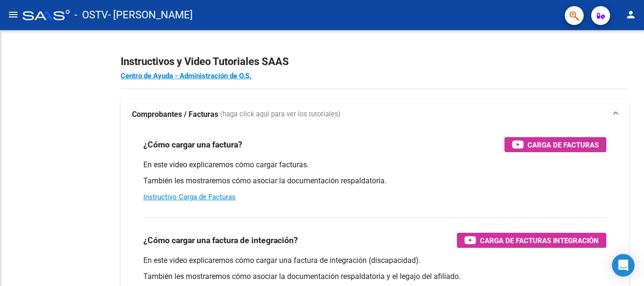  Describe the element at coordinates (375, 114) in the screenshot. I see `mat-expansion-panel-header: Comprobantes / Facturas (haga click aquí para ver los tutoriales)` at that location.